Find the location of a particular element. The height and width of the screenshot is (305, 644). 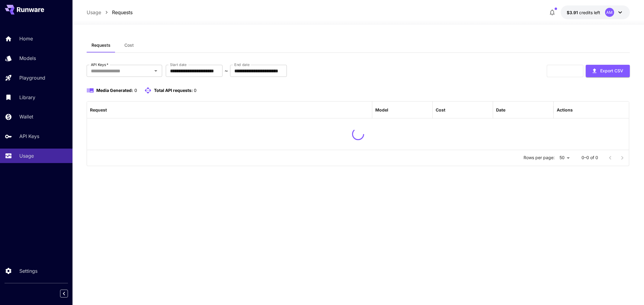

span: Requests is located at coordinates (101, 45).